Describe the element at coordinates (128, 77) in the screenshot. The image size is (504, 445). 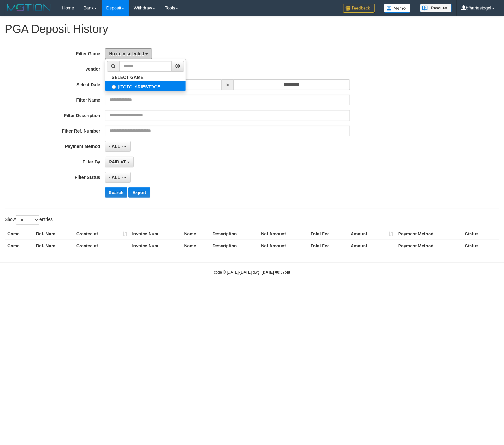
I see `b: SELECT GAME` at that location.